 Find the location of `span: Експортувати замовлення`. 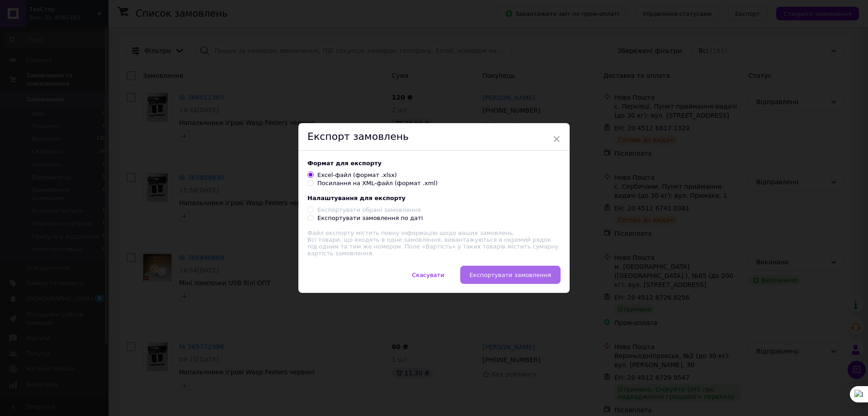

span: Експортувати замовлення is located at coordinates (511, 274).